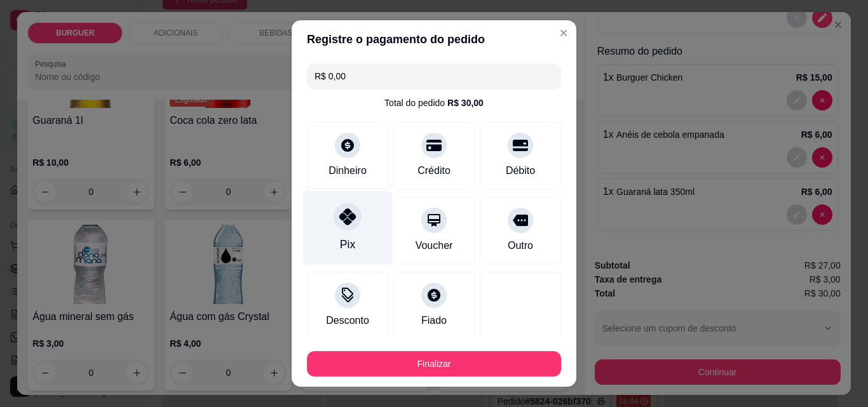 The height and width of the screenshot is (407, 868). I want to click on div: Débito, so click(521, 171).